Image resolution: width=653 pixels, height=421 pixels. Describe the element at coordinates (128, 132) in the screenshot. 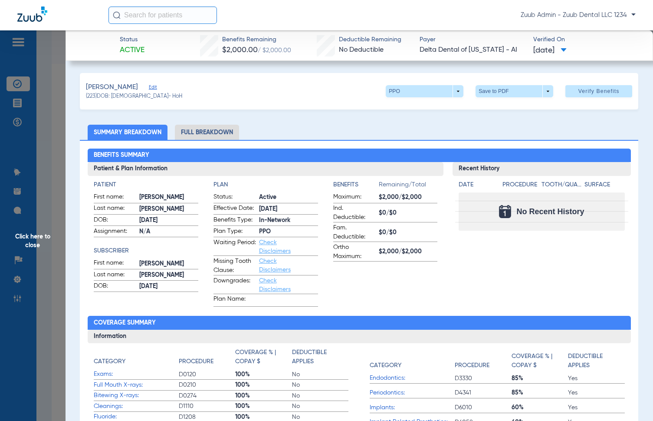

I see `li: Summary Breakdown` at that location.